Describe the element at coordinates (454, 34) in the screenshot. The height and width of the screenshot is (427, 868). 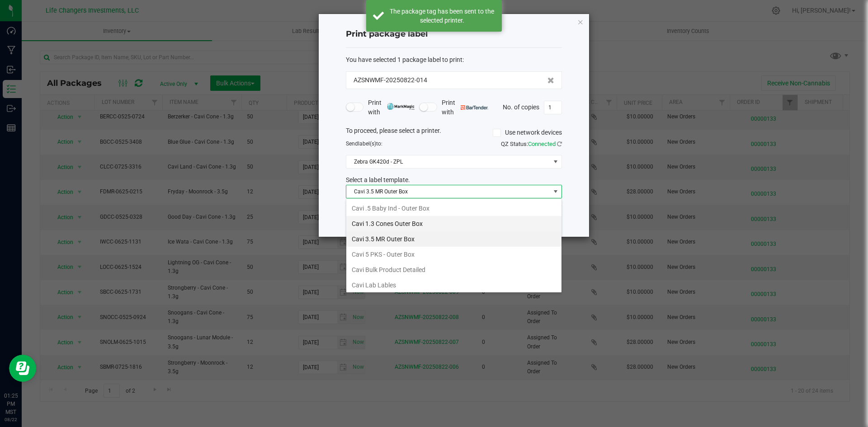
I see `h4: Print package label` at that location.